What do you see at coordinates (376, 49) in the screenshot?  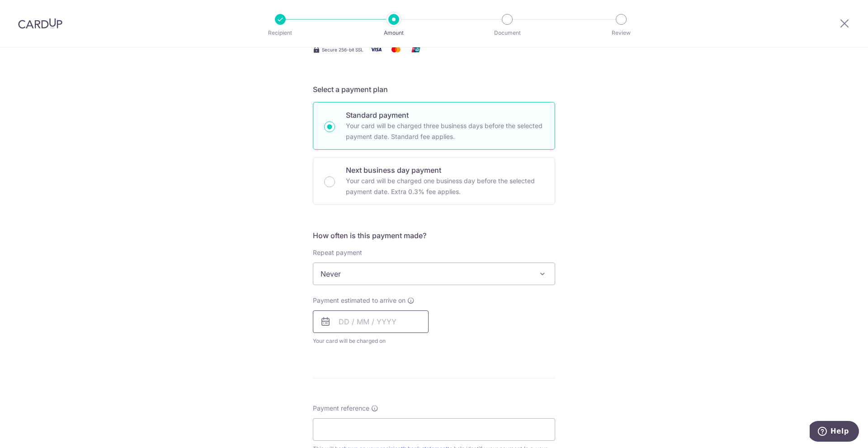 I see `img: Visa` at bounding box center [376, 49].